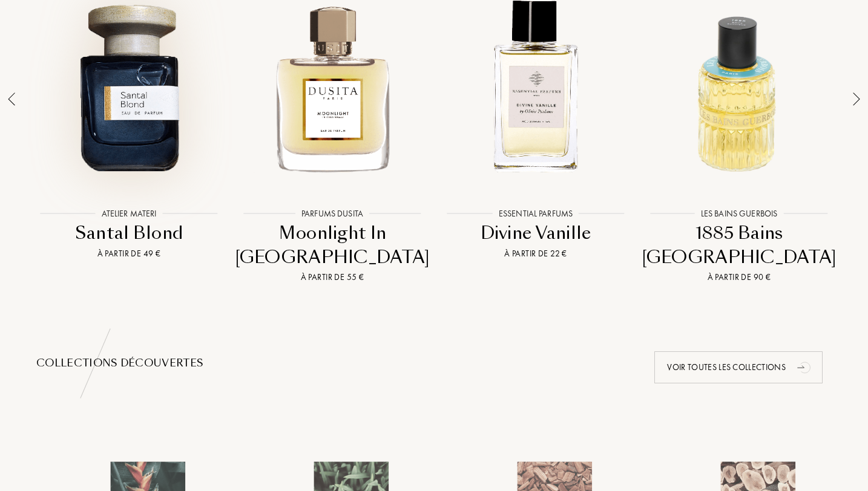 This screenshot has width=868, height=491. Describe the element at coordinates (536, 213) in the screenshot. I see `div: Essential Parfums` at that location.